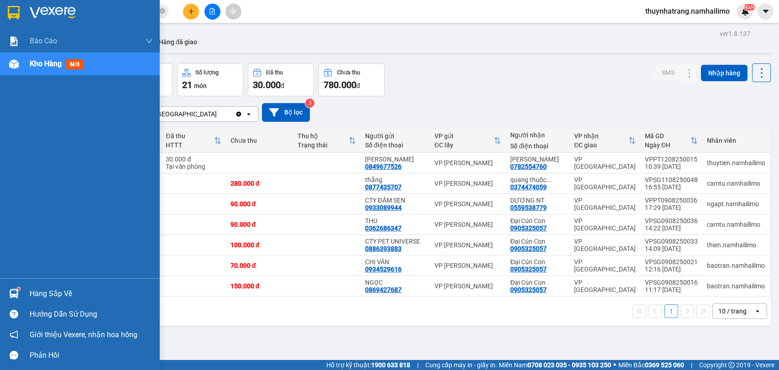 This screenshot has width=779, height=370. What do you see at coordinates (260, 266) in the screenshot?
I see `div: 70.000 đ` at bounding box center [260, 266].